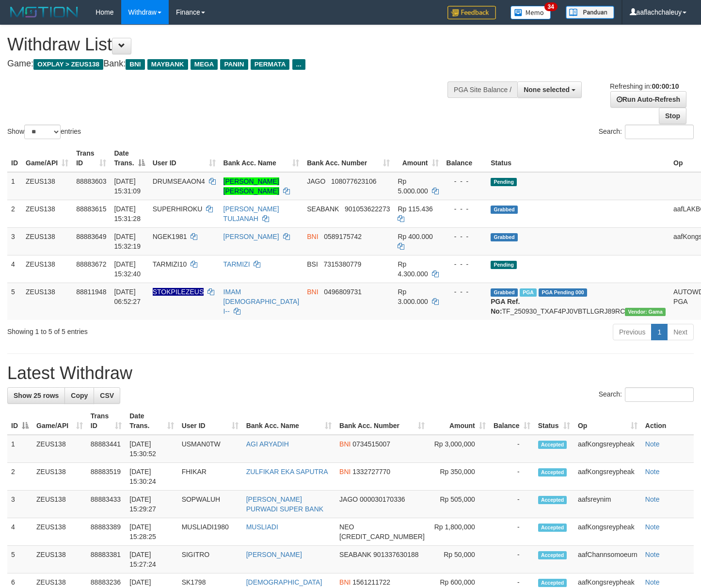  I want to click on th: Trans ID: activate to sort column ascending, so click(106, 421).